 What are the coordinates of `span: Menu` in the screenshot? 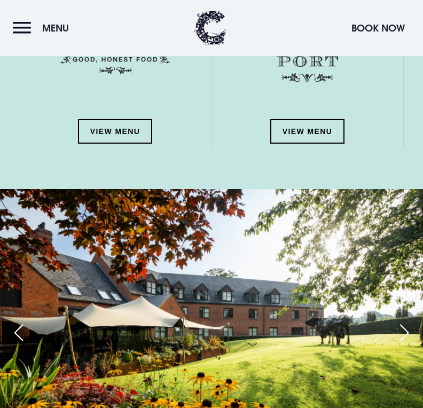 It's located at (56, 28).